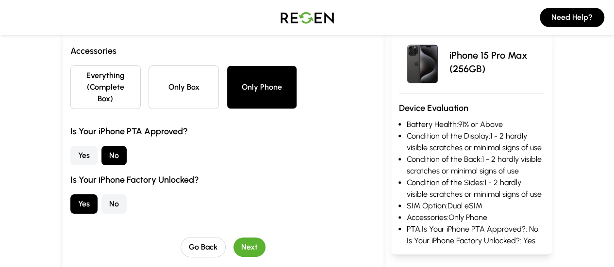 The height and width of the screenshot is (267, 614). Describe the element at coordinates (475, 142) in the screenshot. I see `li: Condition of the Display: 1 - 2 hardly visible scratches or minimal signs of use` at that location.